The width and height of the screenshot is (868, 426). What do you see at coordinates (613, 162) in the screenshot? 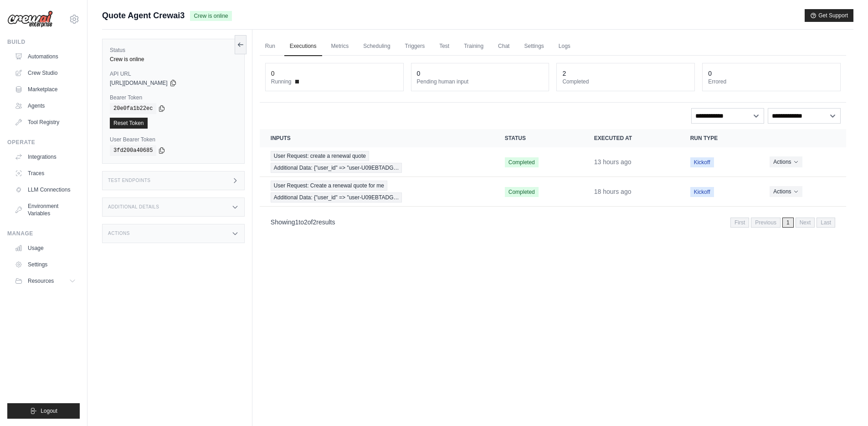
I see `time: September 15, 2025 at 20:13 PDT` at bounding box center [613, 162].